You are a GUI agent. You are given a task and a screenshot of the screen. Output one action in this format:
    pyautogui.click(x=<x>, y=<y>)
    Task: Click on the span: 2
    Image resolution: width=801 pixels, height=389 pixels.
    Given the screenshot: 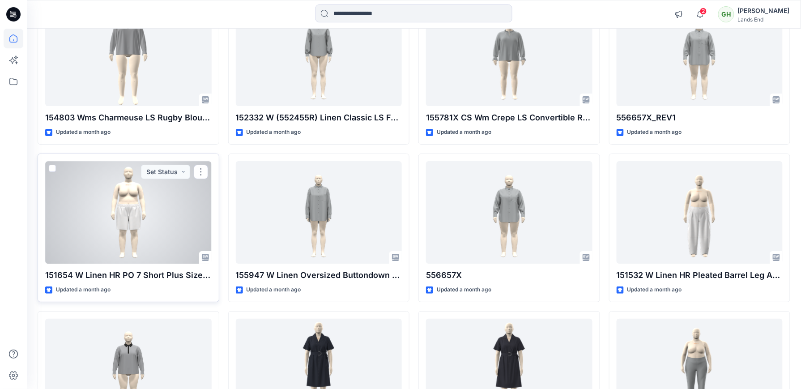 What is the action you would take?
    pyautogui.click(x=703, y=11)
    